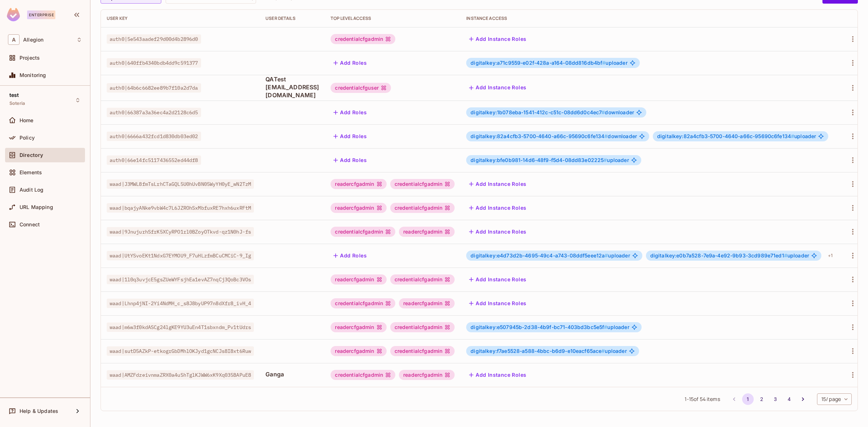  What do you see at coordinates (775, 399) in the screenshot?
I see `button: Go to page 3` at bounding box center [775, 399].